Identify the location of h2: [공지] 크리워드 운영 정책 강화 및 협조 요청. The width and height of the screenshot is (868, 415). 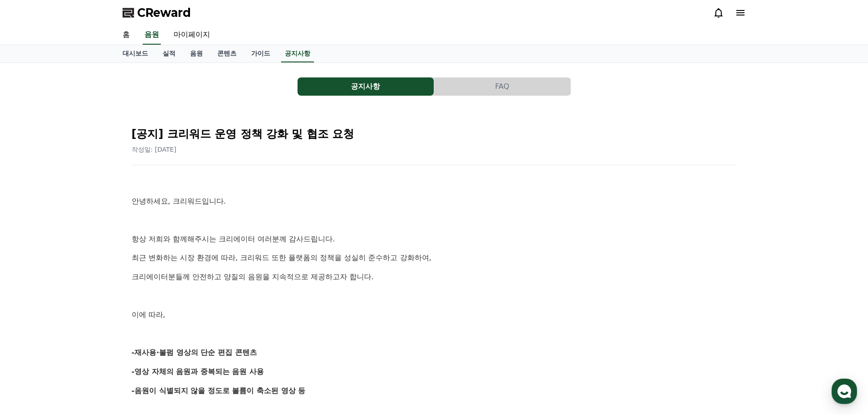
(434, 134).